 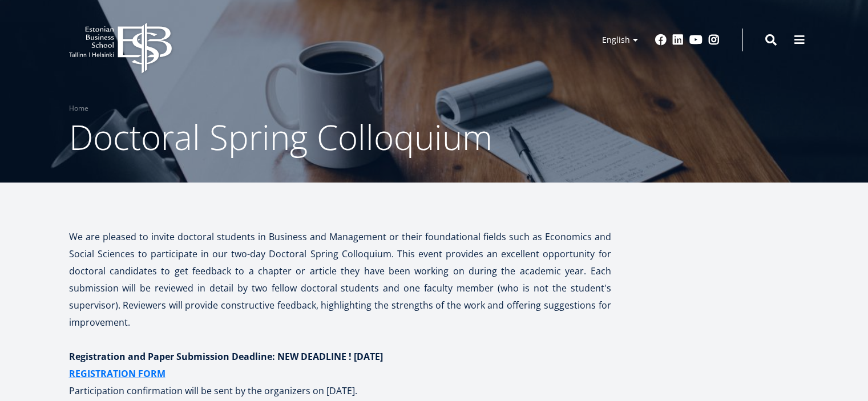 What do you see at coordinates (117, 373) in the screenshot?
I see `a: REGISTRATION FORM` at bounding box center [117, 373].